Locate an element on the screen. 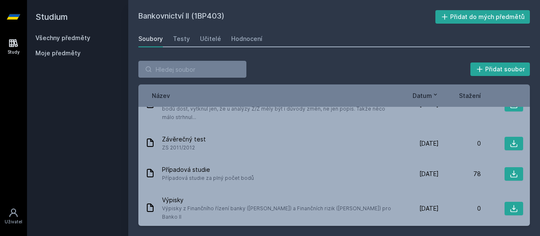  a: Všechny předměty is located at coordinates (63, 38).